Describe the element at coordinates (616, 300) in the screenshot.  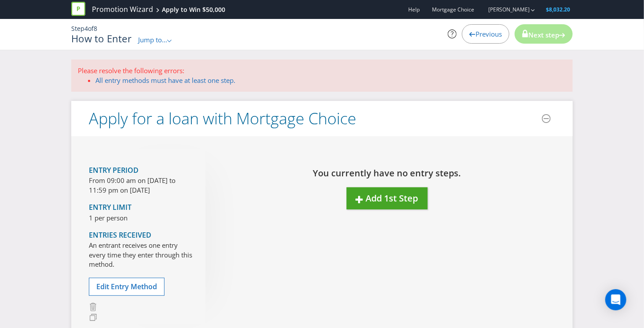
I see `div: Open Intercom Messenger` at that location.